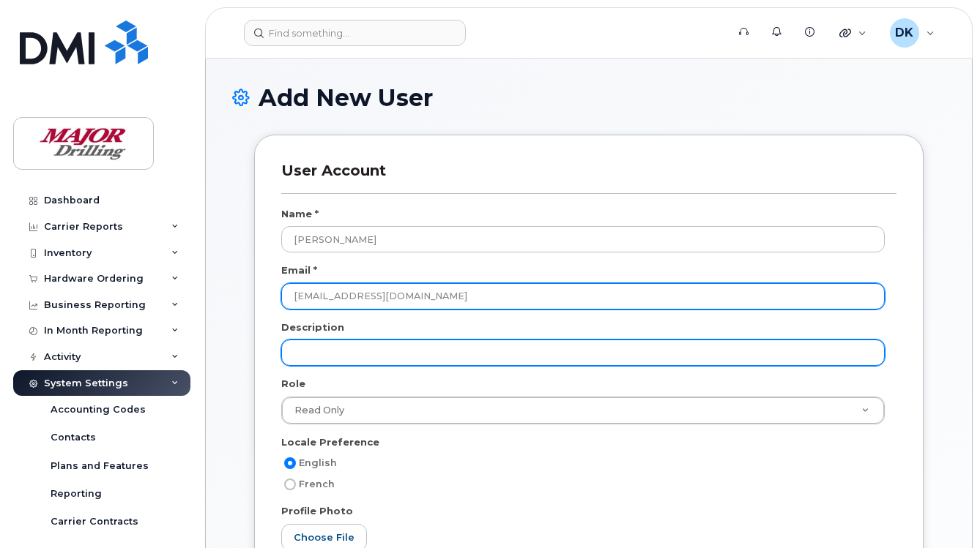 The width and height of the screenshot is (980, 548). What do you see at coordinates (317, 511) in the screenshot?
I see `label: Profile Photo` at bounding box center [317, 511].